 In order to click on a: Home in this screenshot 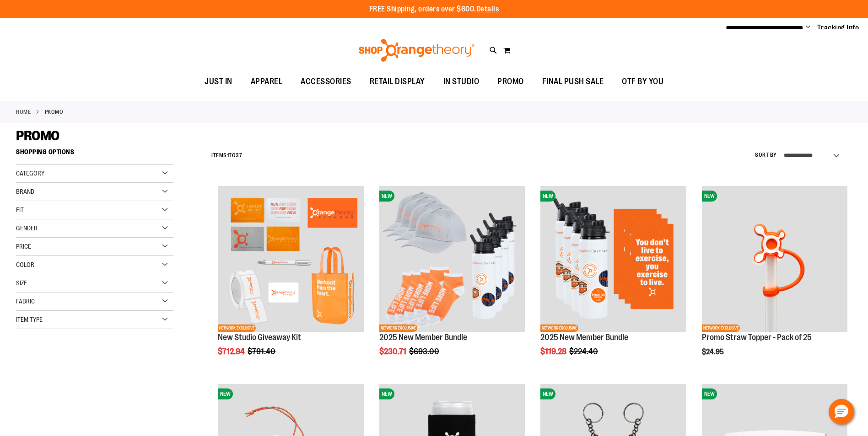, I will do `click(23, 112)`.